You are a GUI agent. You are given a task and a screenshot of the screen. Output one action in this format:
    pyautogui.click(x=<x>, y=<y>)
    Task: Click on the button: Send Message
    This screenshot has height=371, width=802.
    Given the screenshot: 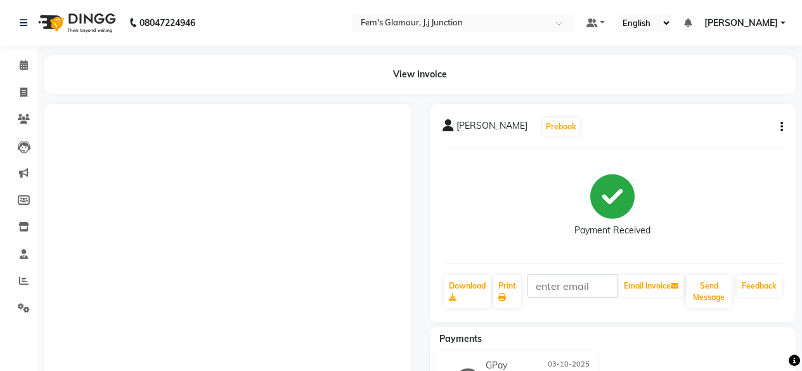 What is the action you would take?
    pyautogui.click(x=709, y=292)
    